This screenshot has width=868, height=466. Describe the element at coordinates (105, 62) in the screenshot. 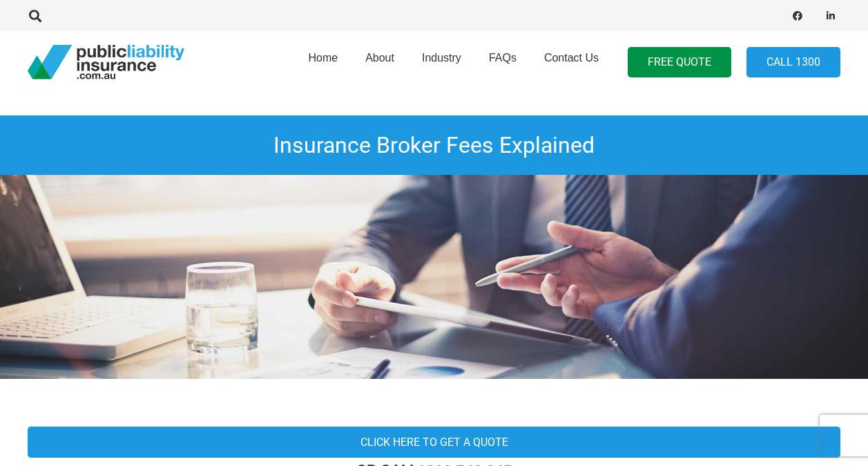

I see `a: pli_logotransparent` at that location.